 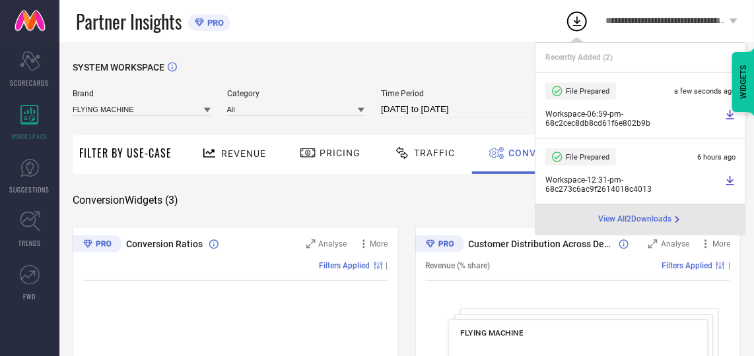 What do you see at coordinates (577, 21) in the screenshot?
I see `div: Open download list` at bounding box center [577, 21].